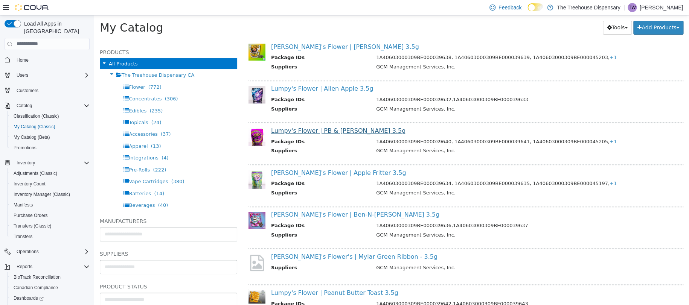 Image resolution: width=689 pixels, height=305 pixels. What do you see at coordinates (62, 107) in the screenshot?
I see `span: (24)` at bounding box center [62, 107].